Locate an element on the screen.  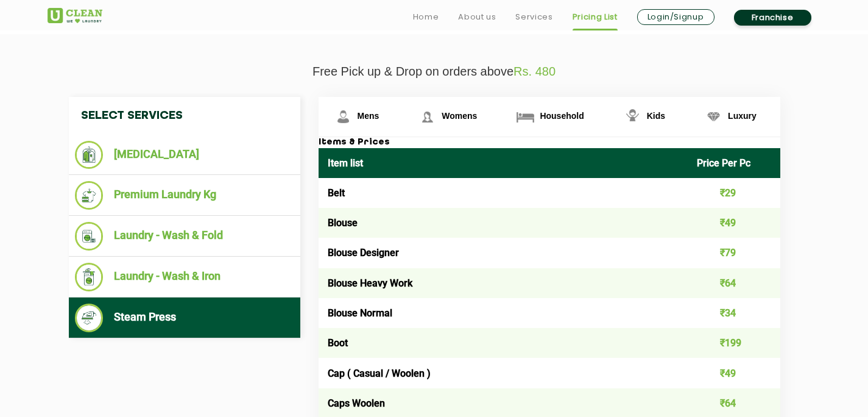
td: Blouse Designer is located at coordinates (503, 253).